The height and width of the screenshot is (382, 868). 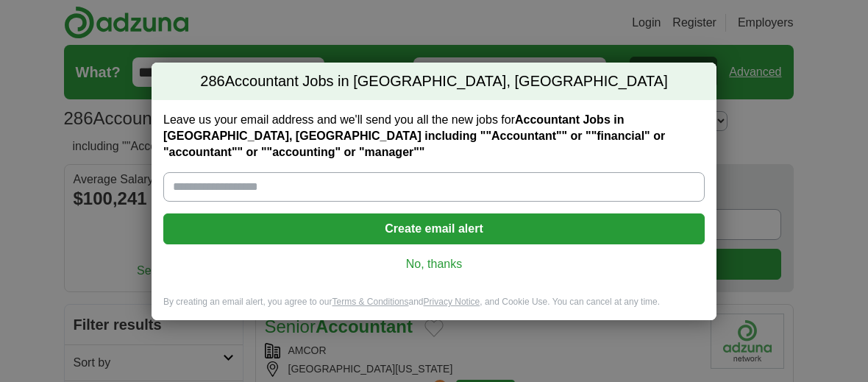 What do you see at coordinates (434, 136) in the screenshot?
I see `label: Leave us your email address and we'll send you all the new jobs for` at bounding box center [434, 136].